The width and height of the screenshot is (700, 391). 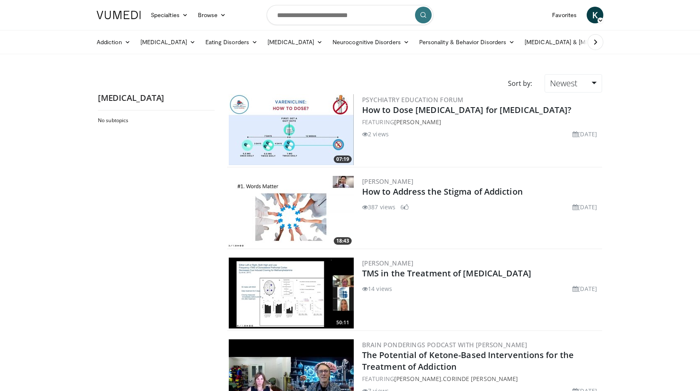 I want to click on div: FEATURING, so click(x=481, y=122).